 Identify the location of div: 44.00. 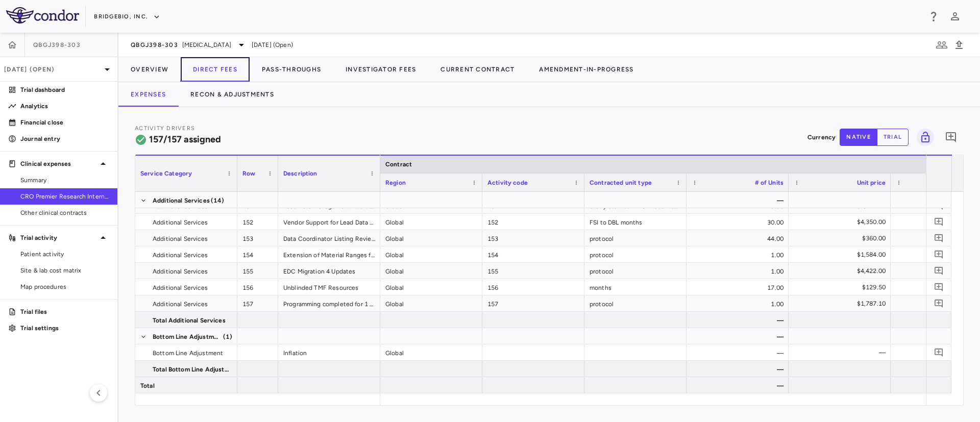
(738, 238).